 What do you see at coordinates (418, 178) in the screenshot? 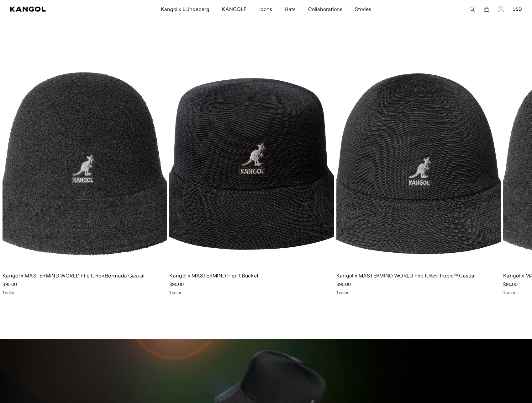
I see `div: 3 of 3` at bounding box center [418, 178].